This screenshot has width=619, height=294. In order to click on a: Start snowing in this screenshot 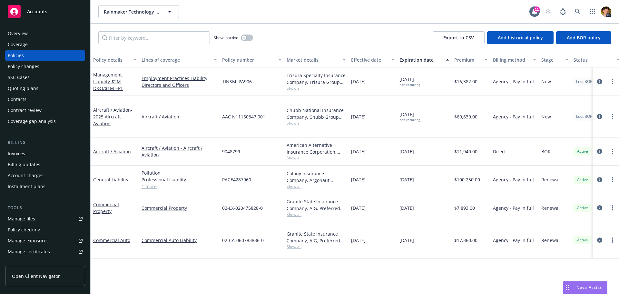, I will do `click(548, 12)`.